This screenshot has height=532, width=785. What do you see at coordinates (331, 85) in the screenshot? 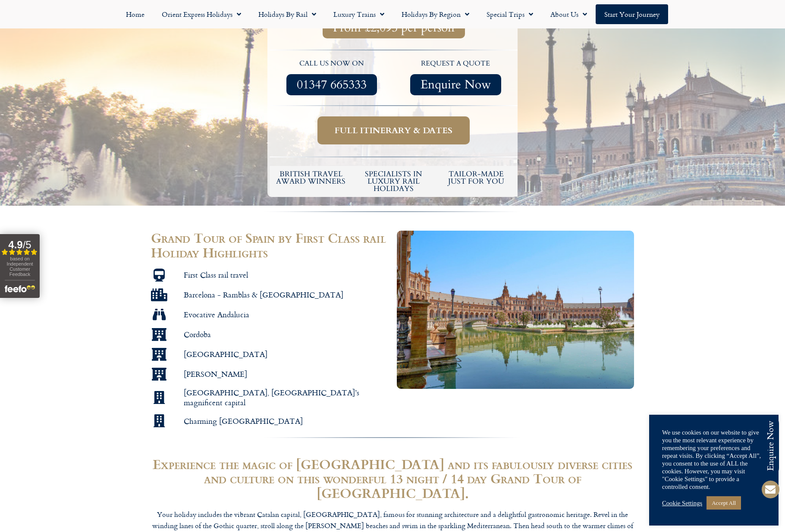
I see `a: 01347 665333` at bounding box center [331, 85].